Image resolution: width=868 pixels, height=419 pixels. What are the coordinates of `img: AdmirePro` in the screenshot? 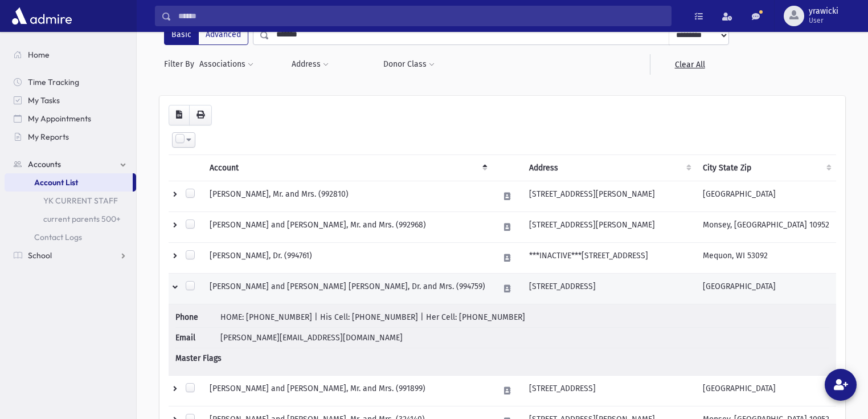 It's located at (42, 16).